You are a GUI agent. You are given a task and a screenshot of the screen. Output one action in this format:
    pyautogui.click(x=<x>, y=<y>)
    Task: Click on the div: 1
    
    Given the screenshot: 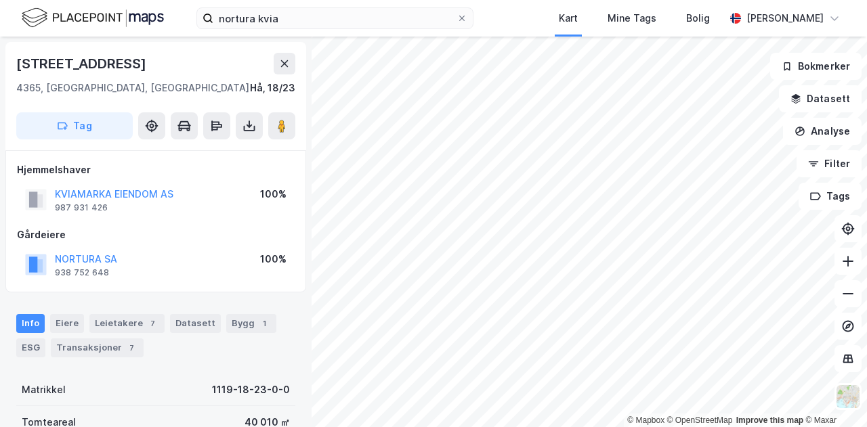 What is the action you would take?
    pyautogui.click(x=264, y=324)
    